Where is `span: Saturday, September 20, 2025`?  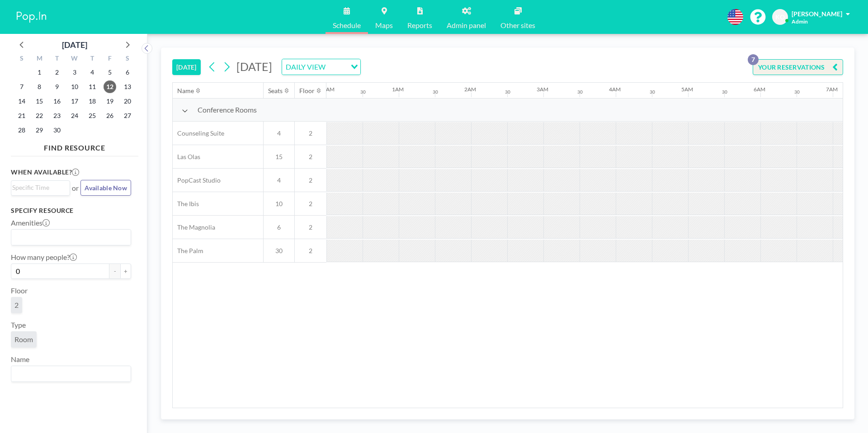
span: Saturday, September 20, 2025 is located at coordinates (128, 101).